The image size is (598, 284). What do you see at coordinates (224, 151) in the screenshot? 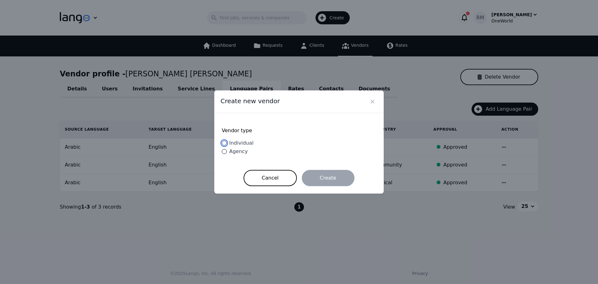
I see `input: Agency` at bounding box center [224, 151].